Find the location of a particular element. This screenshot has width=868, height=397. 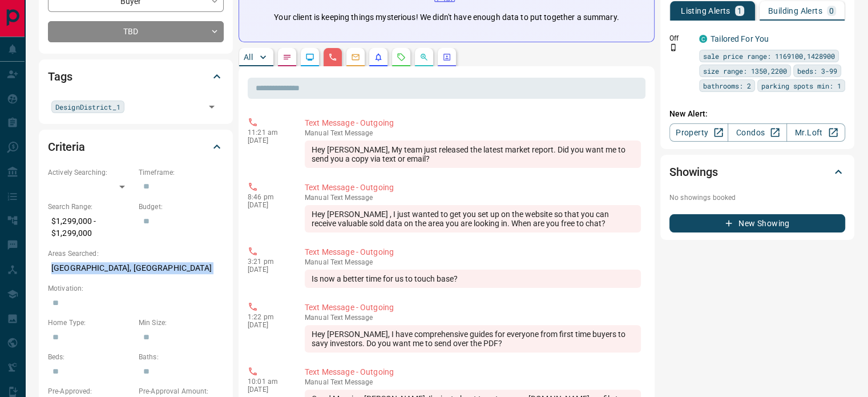

p: 1:22 pm is located at coordinates (268, 317).